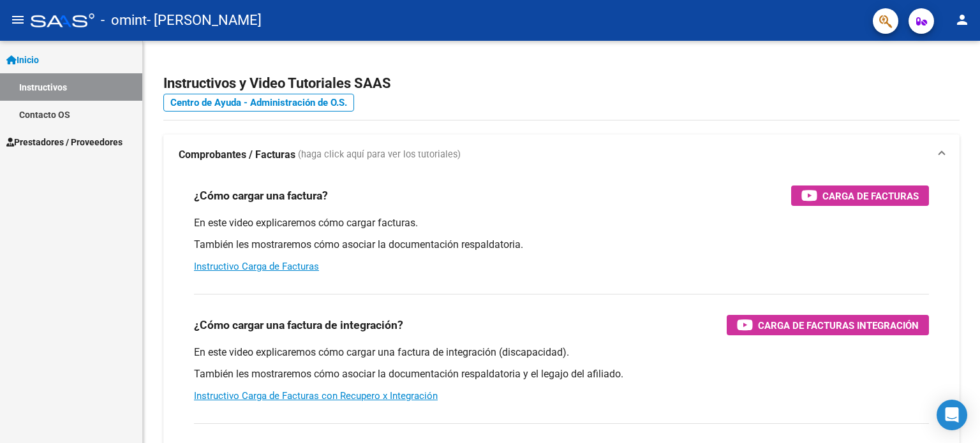 This screenshot has height=443, width=980. I want to click on mat-expansion-panel-header: Comprobantes / Facturas (haga click aquí para ver los tutoriales), so click(561, 155).